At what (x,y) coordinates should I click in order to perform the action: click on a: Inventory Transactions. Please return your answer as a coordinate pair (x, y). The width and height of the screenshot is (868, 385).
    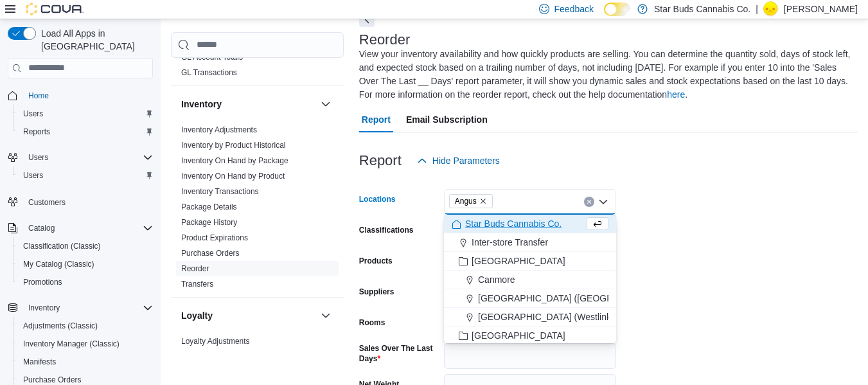
    Looking at the image, I should click on (220, 191).